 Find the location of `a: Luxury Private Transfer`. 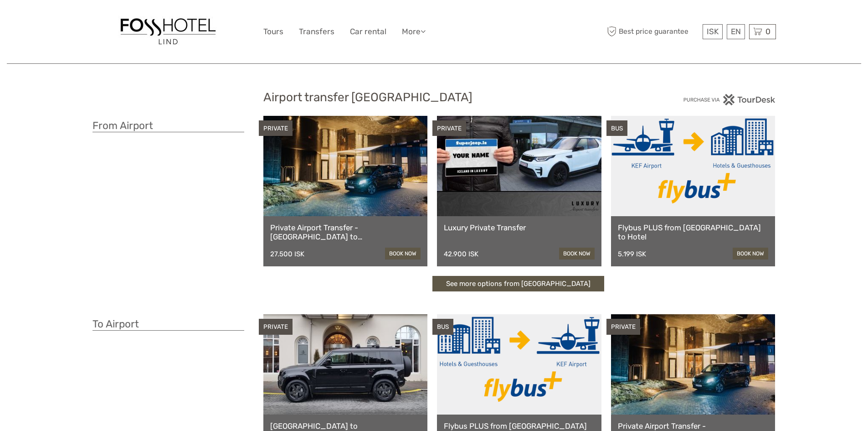

a: Luxury Private Transfer is located at coordinates (519, 228).